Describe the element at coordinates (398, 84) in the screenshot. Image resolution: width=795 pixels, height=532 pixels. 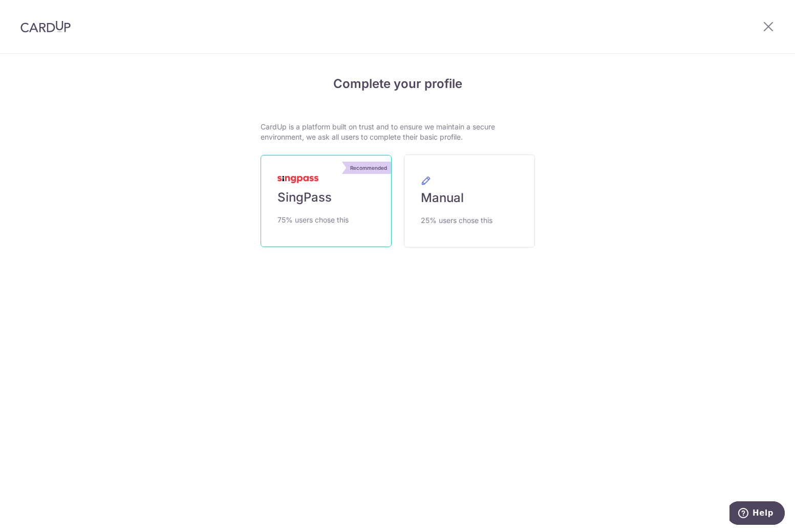
I see `h4: Complete your profile` at that location.